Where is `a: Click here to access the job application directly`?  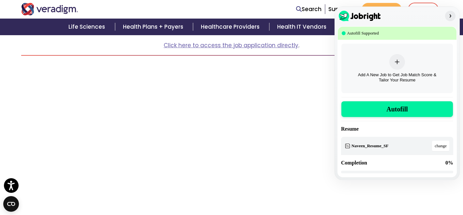
a: Click here to access the job application directly is located at coordinates (231, 45).